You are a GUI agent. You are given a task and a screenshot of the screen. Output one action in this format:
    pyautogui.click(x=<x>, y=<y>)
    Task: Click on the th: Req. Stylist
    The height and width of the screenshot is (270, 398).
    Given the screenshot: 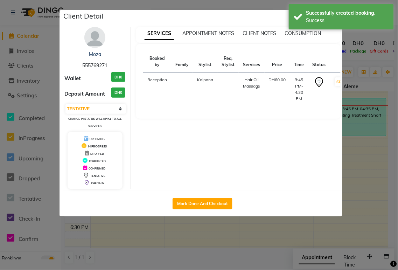 What is the action you would take?
    pyautogui.click(x=228, y=62)
    